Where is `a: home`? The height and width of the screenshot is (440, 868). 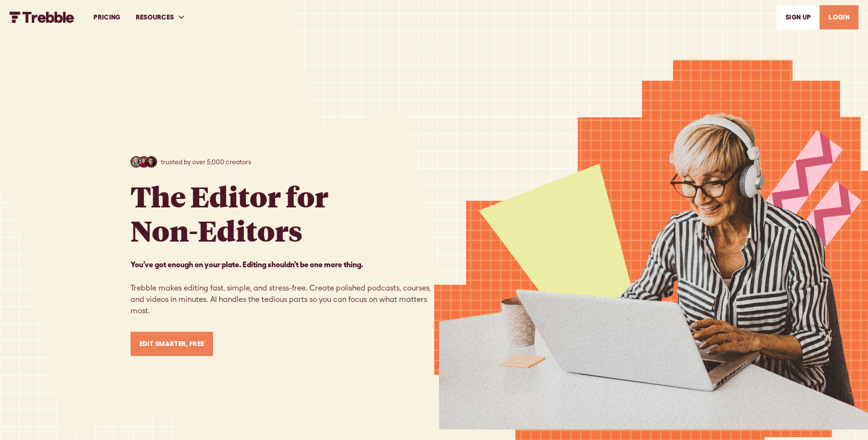 a: home is located at coordinates (41, 17).